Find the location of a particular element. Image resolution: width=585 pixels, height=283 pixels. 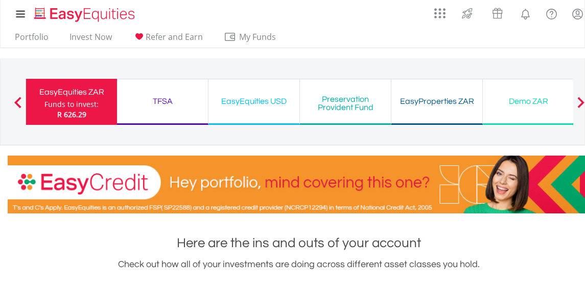

button: Previous is located at coordinates (18, 107).